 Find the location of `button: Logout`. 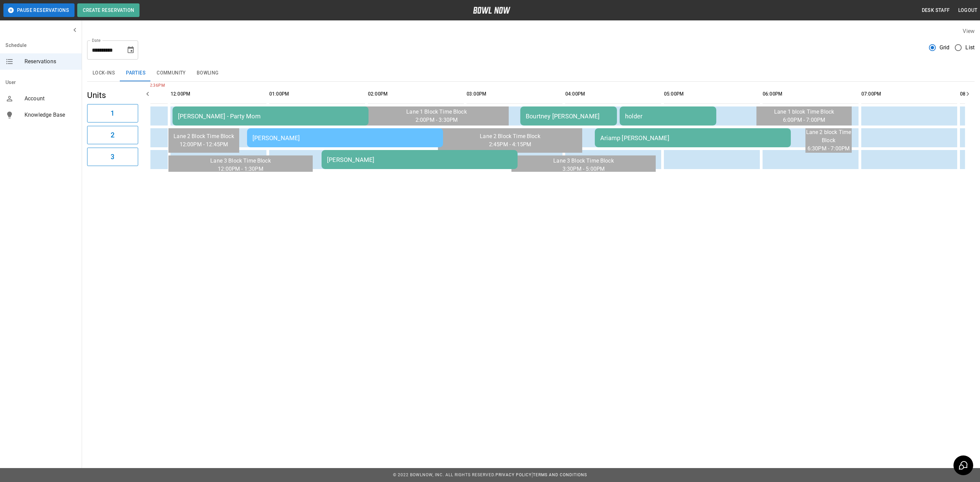

button: Logout is located at coordinates (968, 10).